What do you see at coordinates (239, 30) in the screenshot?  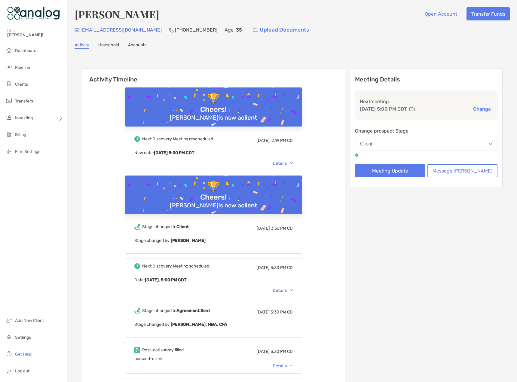 I see `p: 35` at bounding box center [239, 30].